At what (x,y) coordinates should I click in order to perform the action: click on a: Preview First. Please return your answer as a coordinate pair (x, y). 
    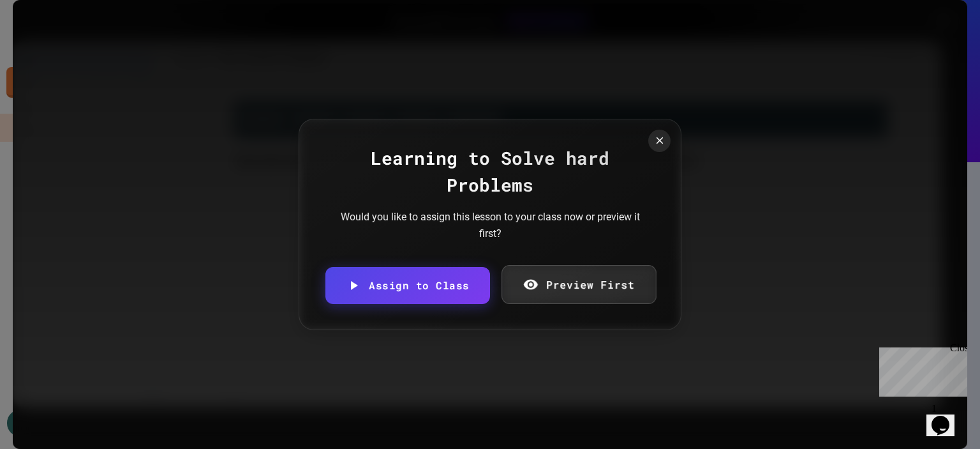
    Looking at the image, I should click on (579, 284).